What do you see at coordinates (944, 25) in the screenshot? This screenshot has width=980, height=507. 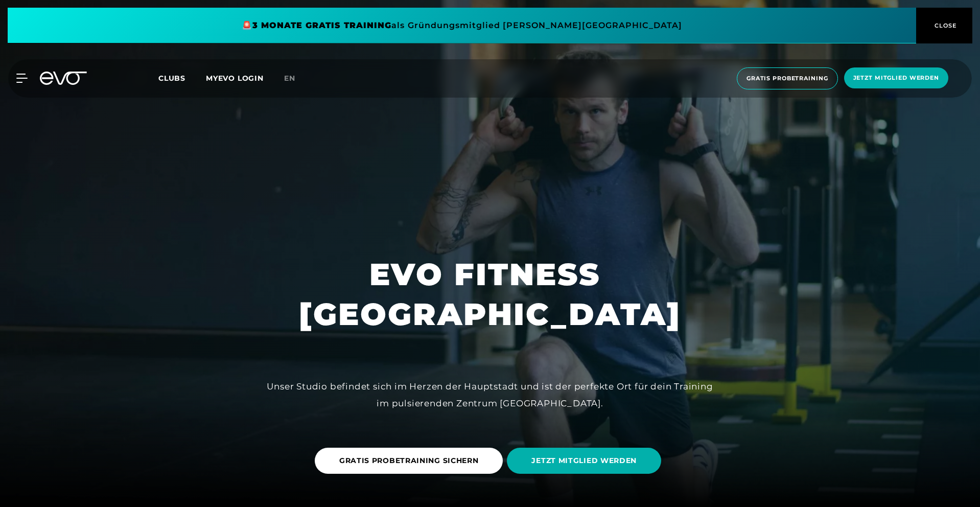 I see `button: CLOSE` at bounding box center [944, 25].